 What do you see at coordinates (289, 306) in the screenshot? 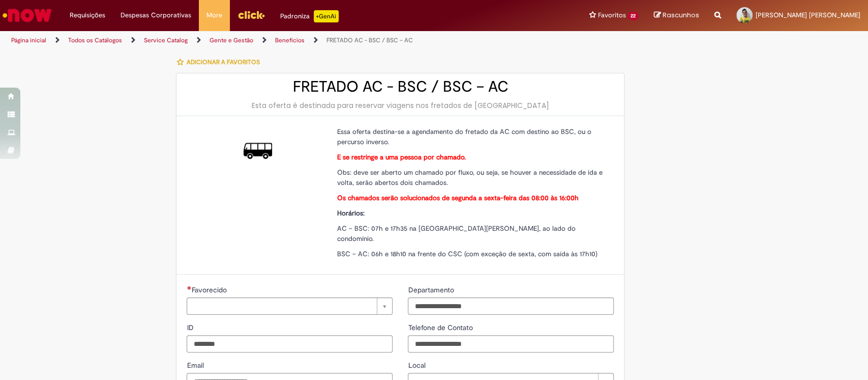
I see `a: Limpar campo Favorecido` at bounding box center [289, 306].